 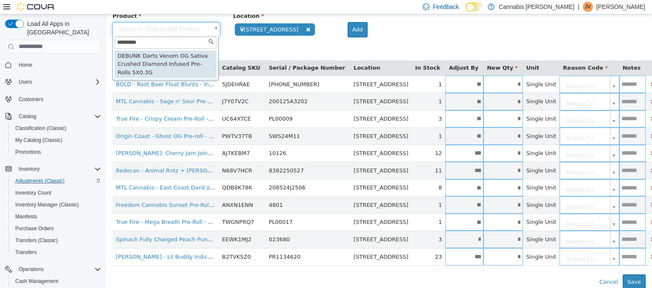 I want to click on span: JV, so click(x=587, y=7).